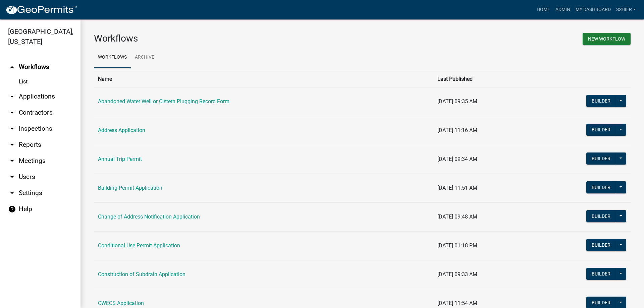  Describe the element at coordinates (482, 78) in the screenshot. I see `th: Last Published` at that location.